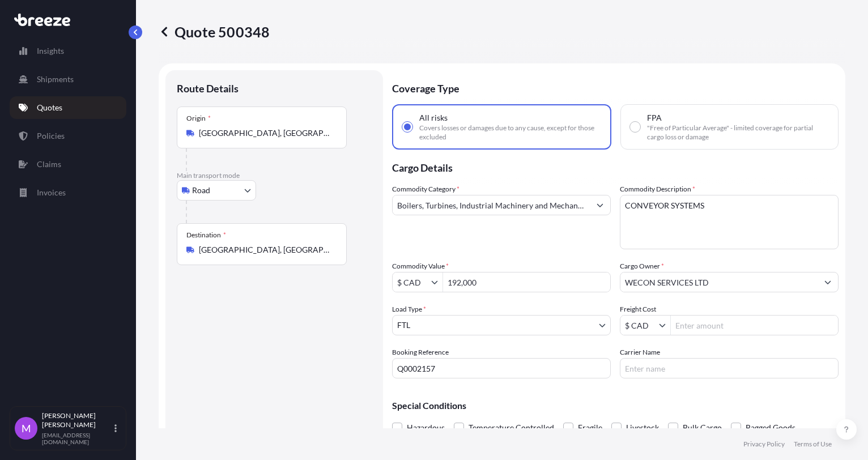  What do you see at coordinates (491, 205) in the screenshot?
I see `input: Select a commodity type` at bounding box center [491, 205].